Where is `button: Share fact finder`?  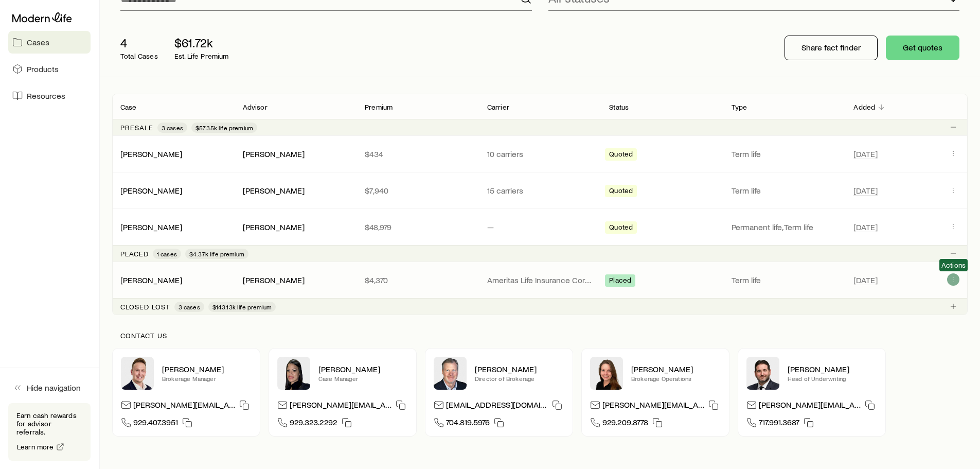 button: Share fact finder is located at coordinates (831, 48).